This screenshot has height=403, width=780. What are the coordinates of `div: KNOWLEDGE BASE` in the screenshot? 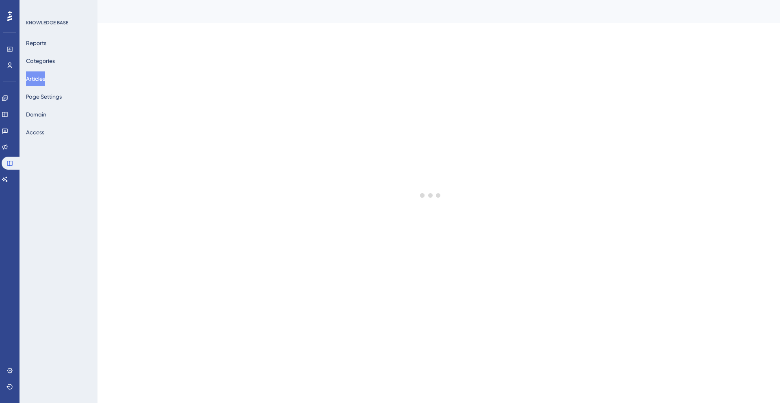 It's located at (47, 23).